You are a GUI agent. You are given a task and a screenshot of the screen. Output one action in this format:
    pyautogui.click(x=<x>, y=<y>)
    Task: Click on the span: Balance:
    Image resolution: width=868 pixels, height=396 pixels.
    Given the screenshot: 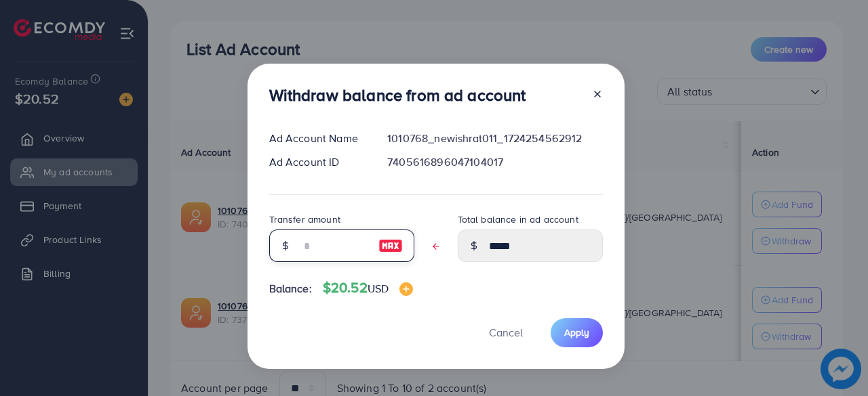 What is the action you would take?
    pyautogui.click(x=290, y=288)
    